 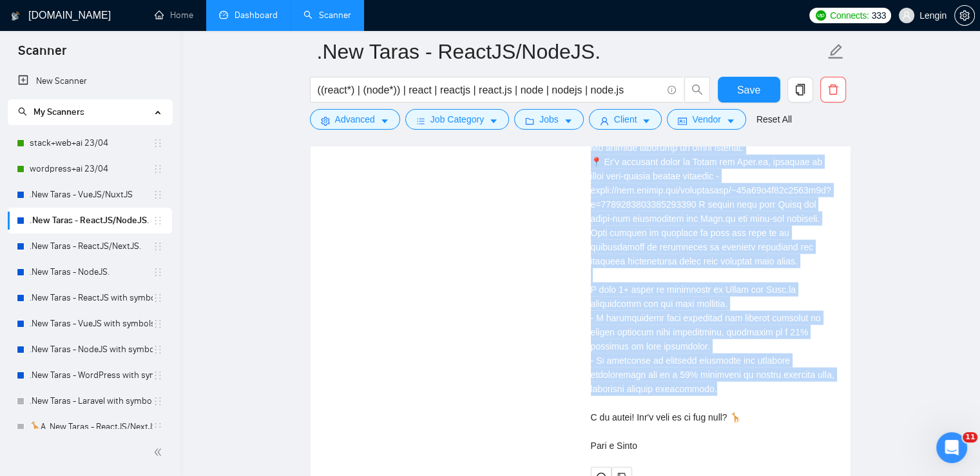 What do you see at coordinates (457, 119) in the screenshot?
I see `span: Job Category` at bounding box center [457, 119].